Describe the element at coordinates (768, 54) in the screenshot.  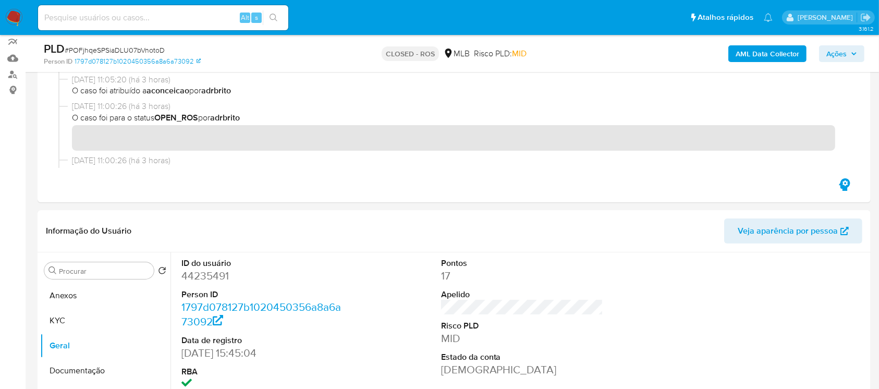
I see `button: AML Data Collector` at that location.